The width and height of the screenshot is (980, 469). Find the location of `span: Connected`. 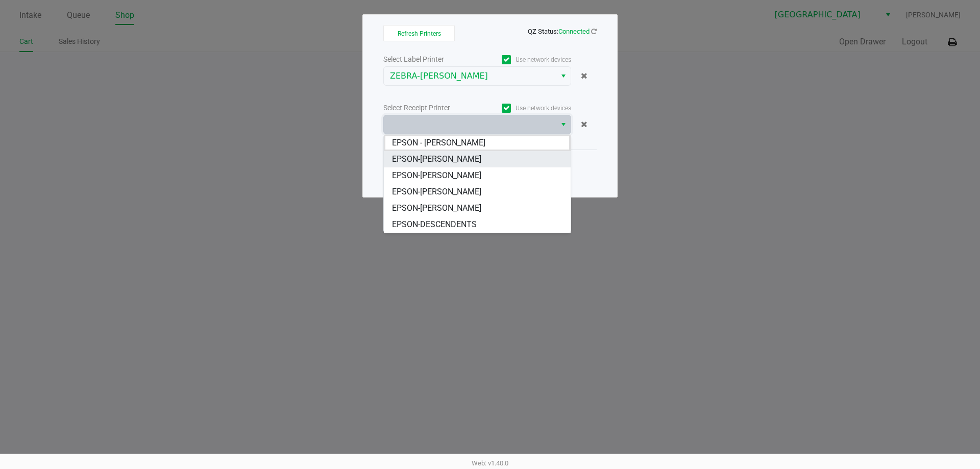

span: Connected is located at coordinates (574, 31).